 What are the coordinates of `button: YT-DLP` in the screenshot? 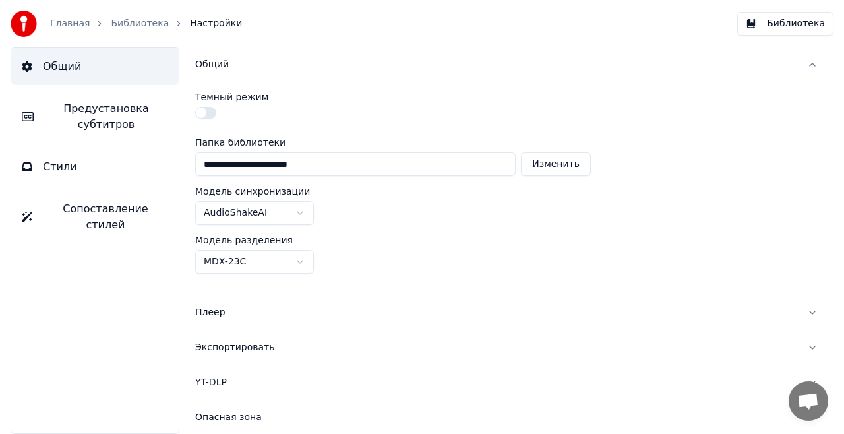 It's located at (507, 383).